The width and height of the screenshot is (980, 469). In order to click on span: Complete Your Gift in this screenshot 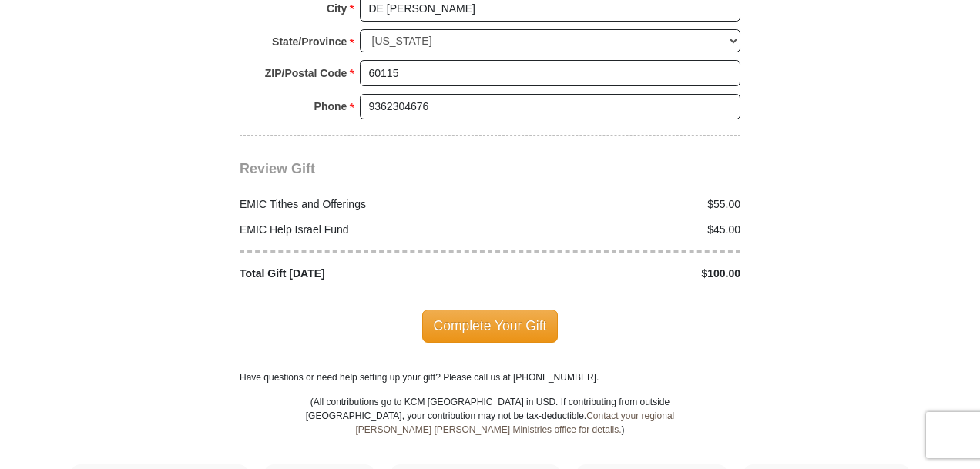, I will do `click(490, 326)`.